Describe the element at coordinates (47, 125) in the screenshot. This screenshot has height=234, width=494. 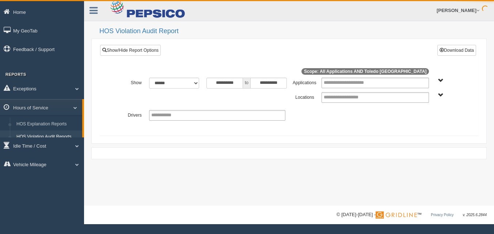
I see `a: HOS Explanation Reports` at that location.